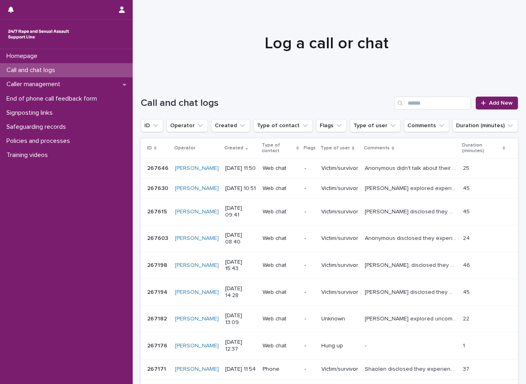  Describe the element at coordinates (340, 319) in the screenshot. I see `p: Unknown` at that location.